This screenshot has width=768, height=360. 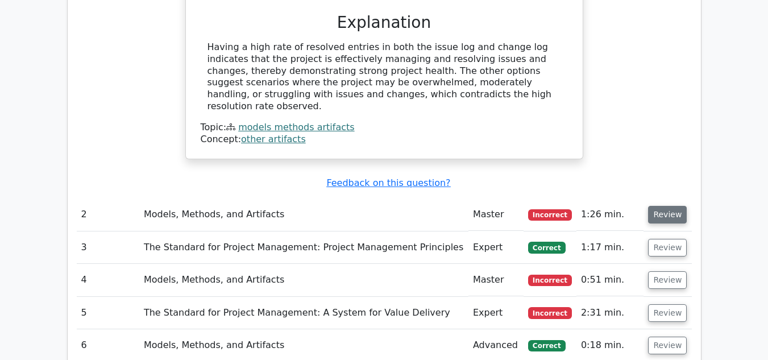 What do you see at coordinates (108, 280) in the screenshot?
I see `td: 4` at bounding box center [108, 280].